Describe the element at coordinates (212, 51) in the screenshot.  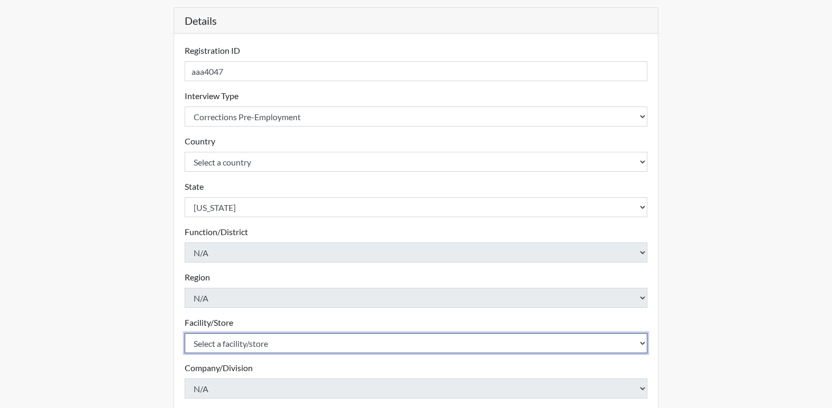
I see `label: Registration ID` at that location.